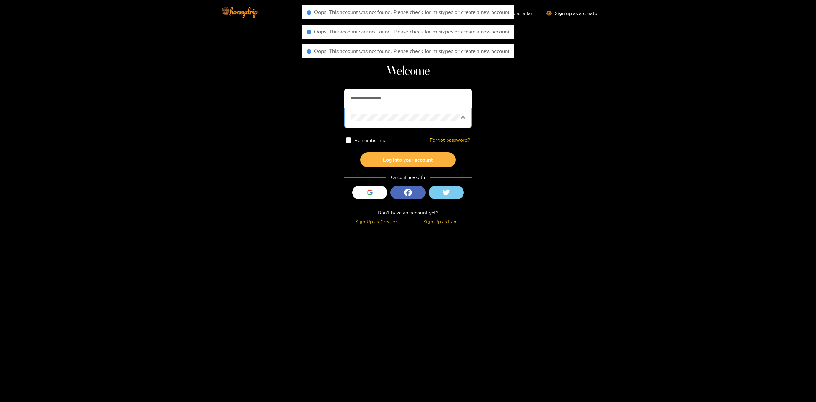 This screenshot has height=402, width=816. I want to click on a: Forgot password?, so click(450, 140).